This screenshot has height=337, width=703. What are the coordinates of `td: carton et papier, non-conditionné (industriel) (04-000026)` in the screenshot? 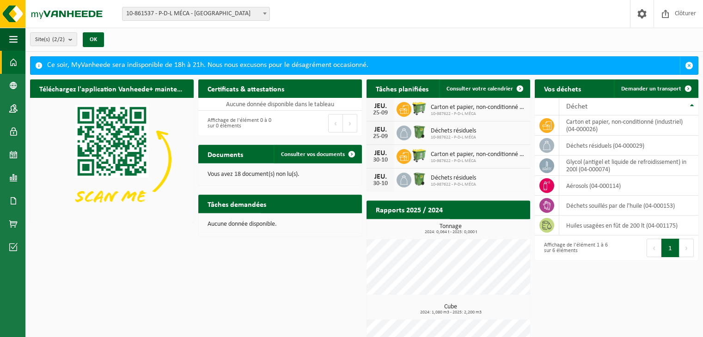 It's located at (628, 126).